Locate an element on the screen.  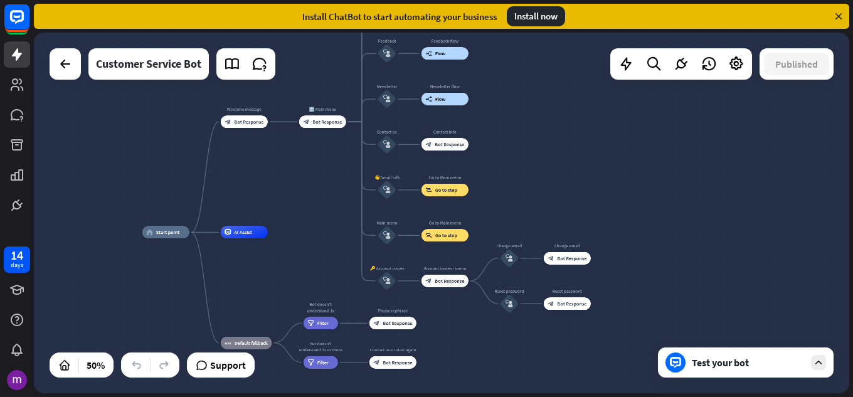
div: Bot doesn't understand 1x is located at coordinates (320, 307).